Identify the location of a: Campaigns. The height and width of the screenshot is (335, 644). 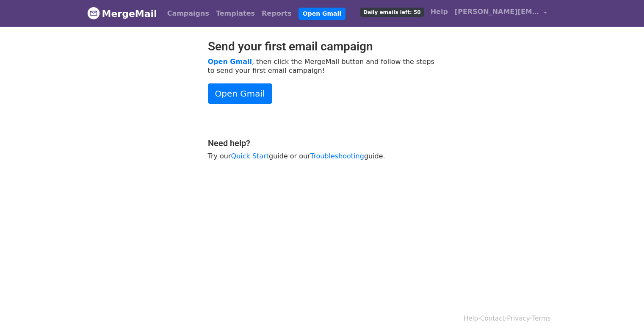
(188, 14).